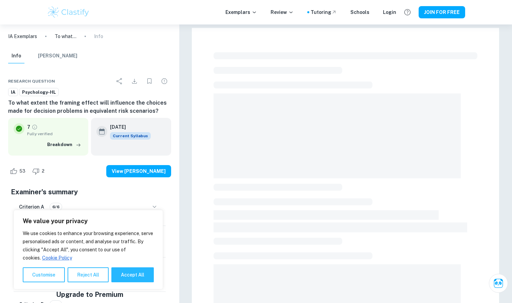 This screenshot has width=512, height=303. What do you see at coordinates (55, 134) in the screenshot?
I see `span: Fully verified` at bounding box center [55, 134].